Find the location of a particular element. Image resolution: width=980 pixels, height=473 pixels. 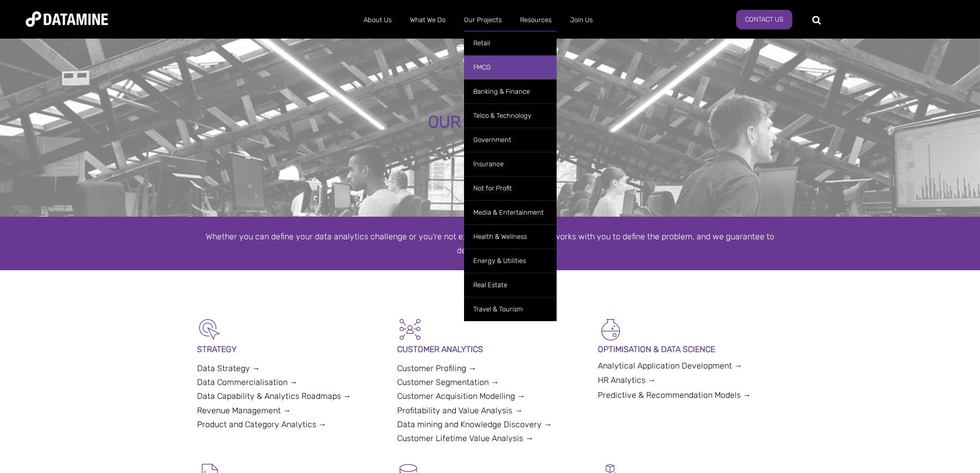

a: Data Commercialisation → is located at coordinates (248, 382).